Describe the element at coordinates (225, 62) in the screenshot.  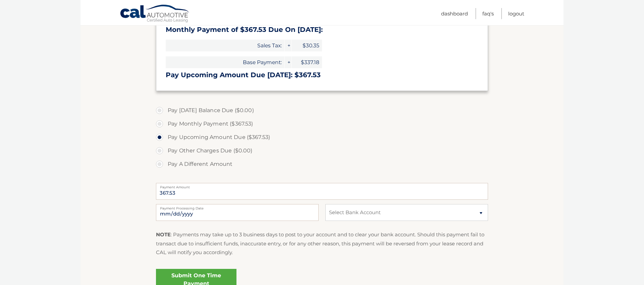
I see `span: Base Payment:` at that location.